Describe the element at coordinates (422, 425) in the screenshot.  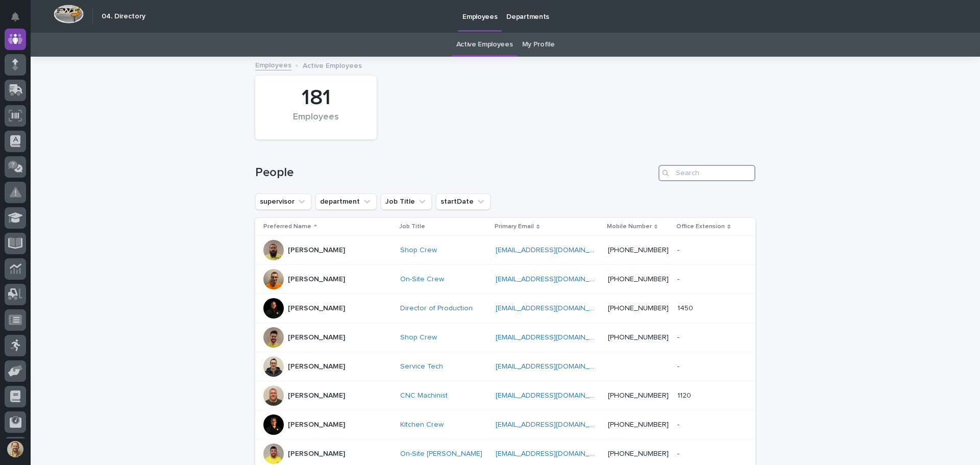
I see `a: Kitchen Crew` at that location.